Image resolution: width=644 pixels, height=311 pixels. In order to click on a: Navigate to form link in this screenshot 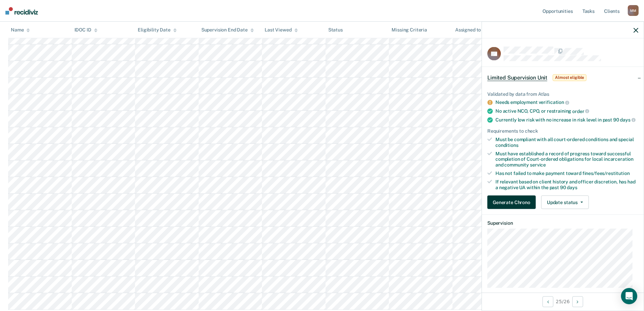, I will do `click(513, 203)`.